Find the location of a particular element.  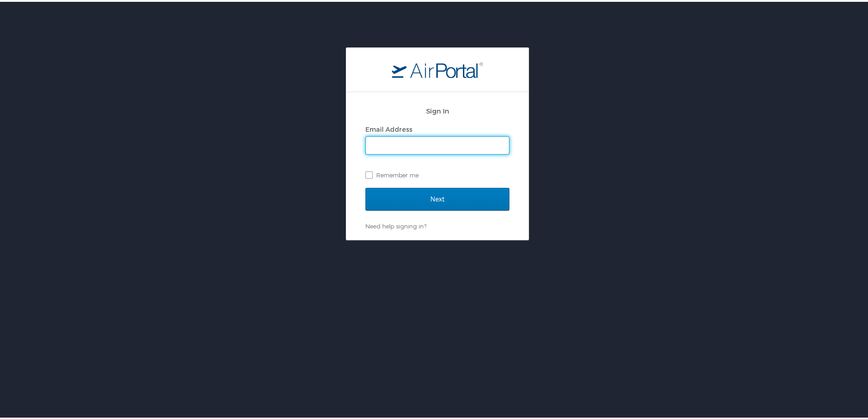

h2: Sign In is located at coordinates (438, 109).